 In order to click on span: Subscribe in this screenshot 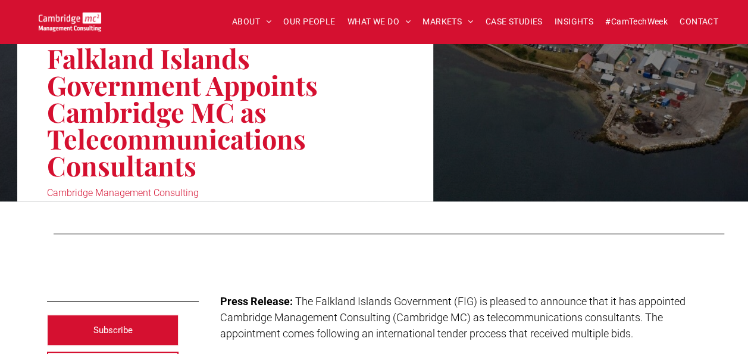, I will do `click(113, 330)`.